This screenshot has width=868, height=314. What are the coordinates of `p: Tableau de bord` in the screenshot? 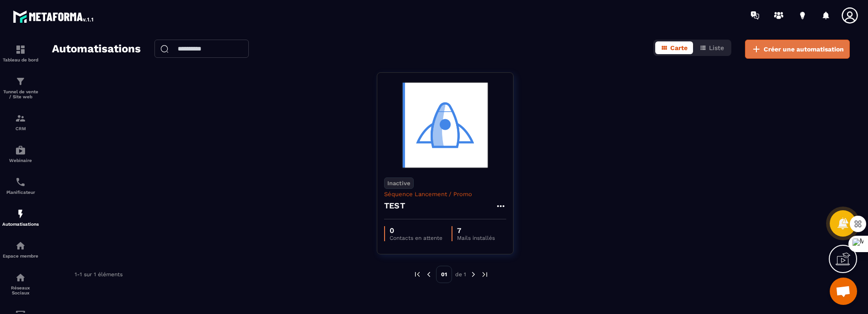 It's located at (20, 59).